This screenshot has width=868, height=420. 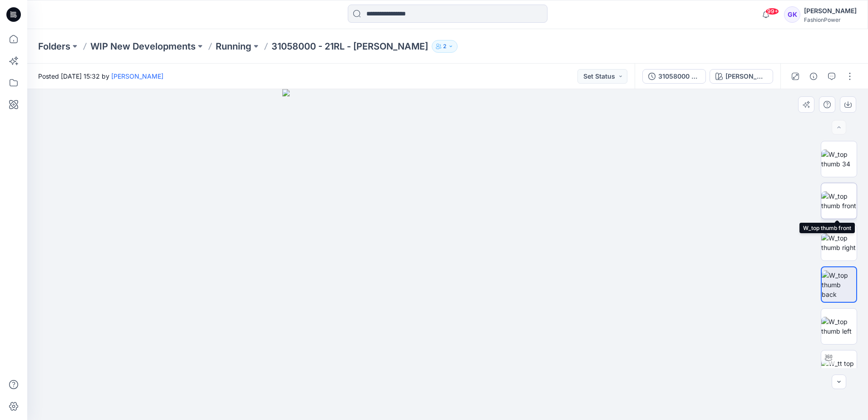 What do you see at coordinates (792, 15) in the screenshot?
I see `div: GK` at bounding box center [792, 15].